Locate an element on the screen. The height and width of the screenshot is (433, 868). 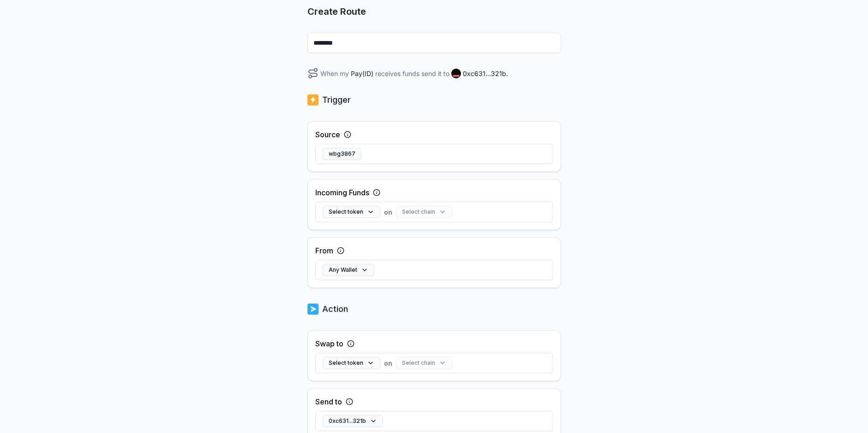
p: Action is located at coordinates (335, 309).